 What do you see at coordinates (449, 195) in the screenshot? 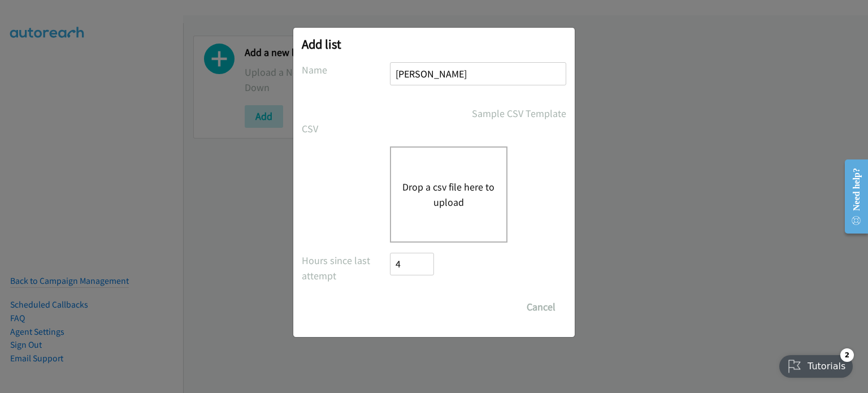
I see `button: Drop a csv file here to upload` at bounding box center [449, 195].